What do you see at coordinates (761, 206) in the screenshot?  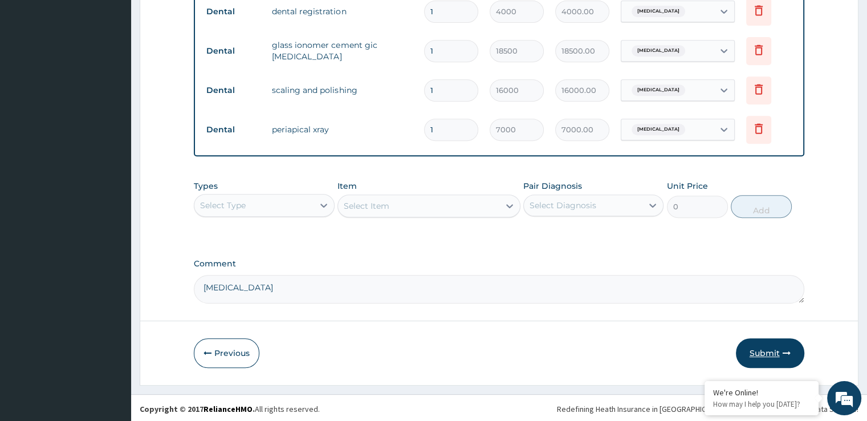 I see `button: Add` at bounding box center [761, 206].